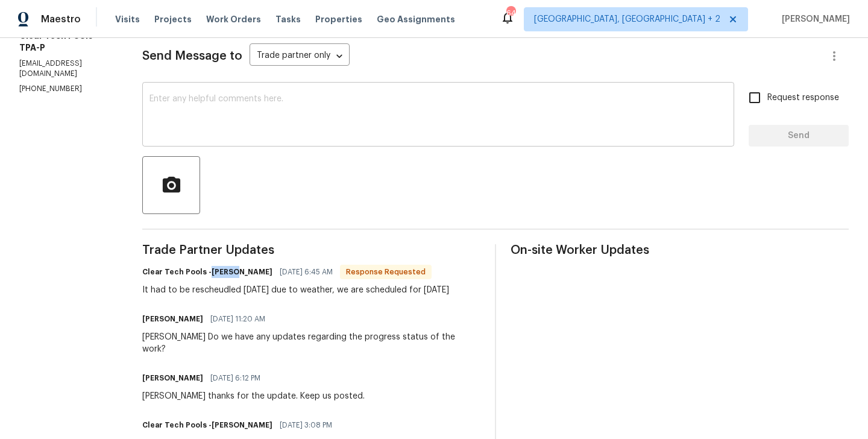 Image resolution: width=868 pixels, height=439 pixels. Describe the element at coordinates (288, 19) in the screenshot. I see `span: Tasks` at that location.